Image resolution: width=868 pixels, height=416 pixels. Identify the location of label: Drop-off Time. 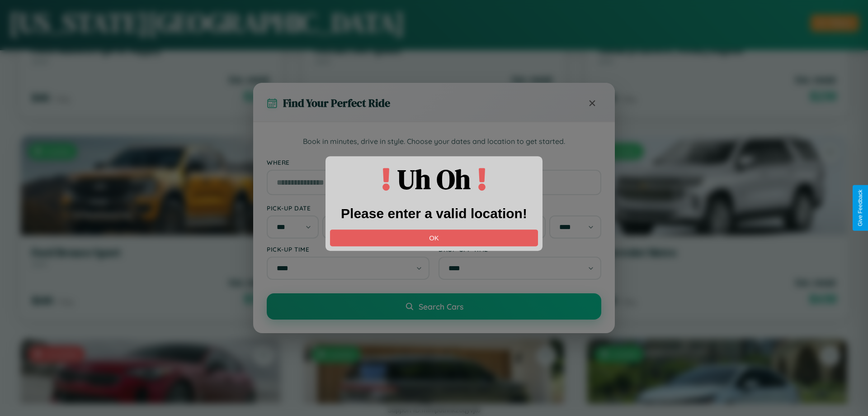
(520, 249).